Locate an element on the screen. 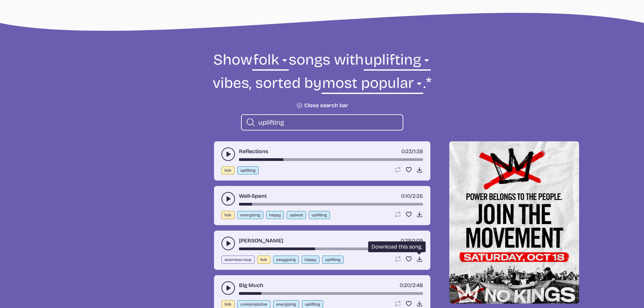  span: 2:26 is located at coordinates (418, 196).